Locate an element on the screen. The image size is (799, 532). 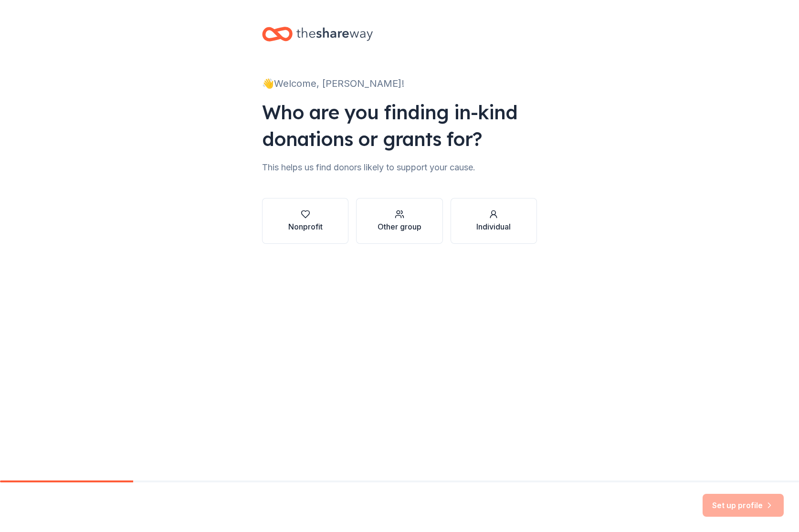
div: Individual is located at coordinates (494, 227).